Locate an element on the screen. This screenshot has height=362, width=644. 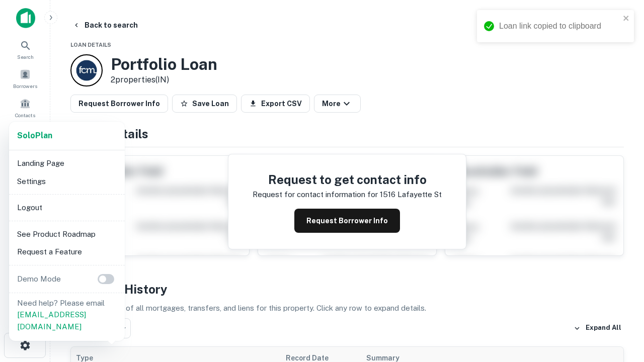
li: Landing Page is located at coordinates (67, 164).